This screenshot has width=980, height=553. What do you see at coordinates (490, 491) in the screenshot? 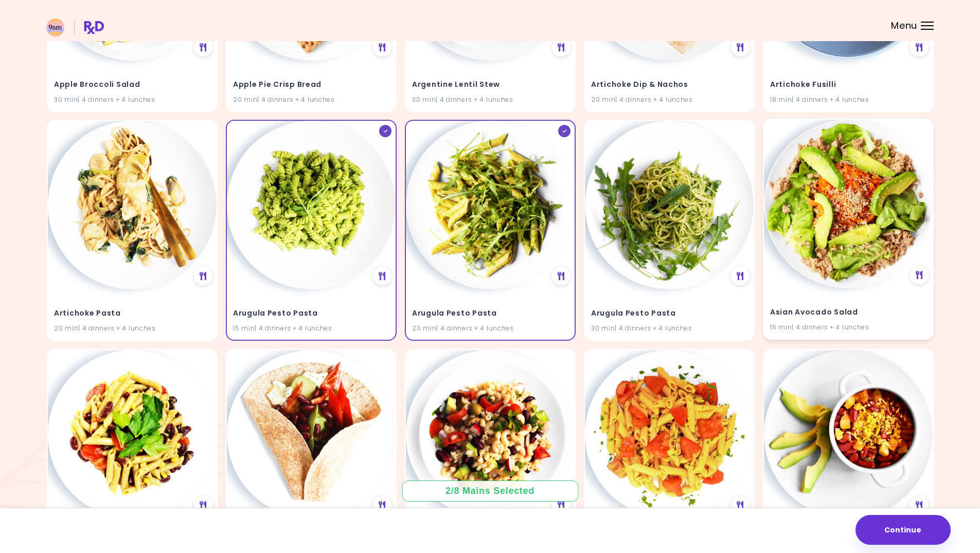
I see `div: 2 / 8 Mains Selected` at bounding box center [490, 491].